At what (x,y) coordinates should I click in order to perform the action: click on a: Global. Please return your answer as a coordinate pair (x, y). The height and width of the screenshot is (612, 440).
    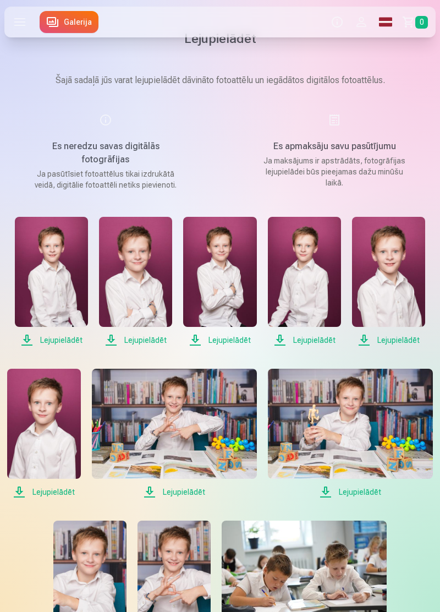
    Looking at the image, I should click on (386, 22).